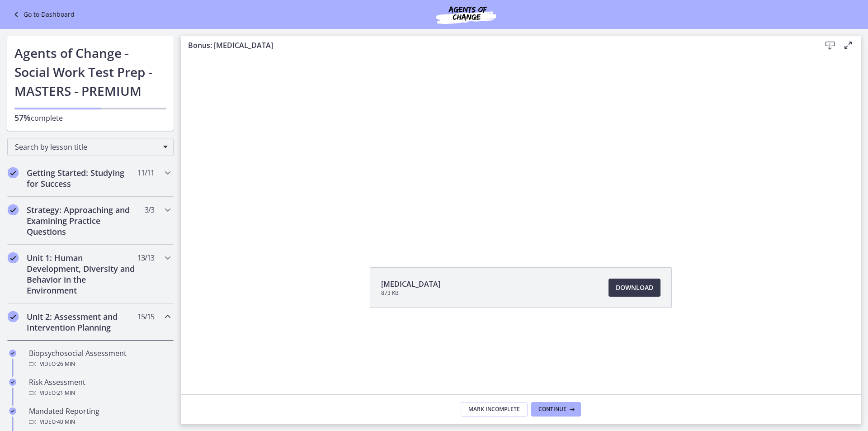 This screenshot has width=868, height=431. What do you see at coordinates (23, 118) in the screenshot?
I see `span: 57%` at bounding box center [23, 118].